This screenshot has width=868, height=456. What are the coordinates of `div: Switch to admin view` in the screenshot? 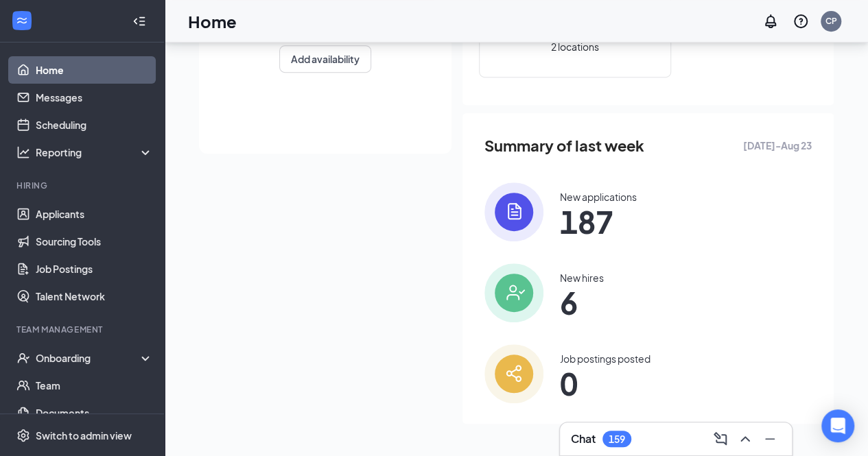 It's located at (84, 436).